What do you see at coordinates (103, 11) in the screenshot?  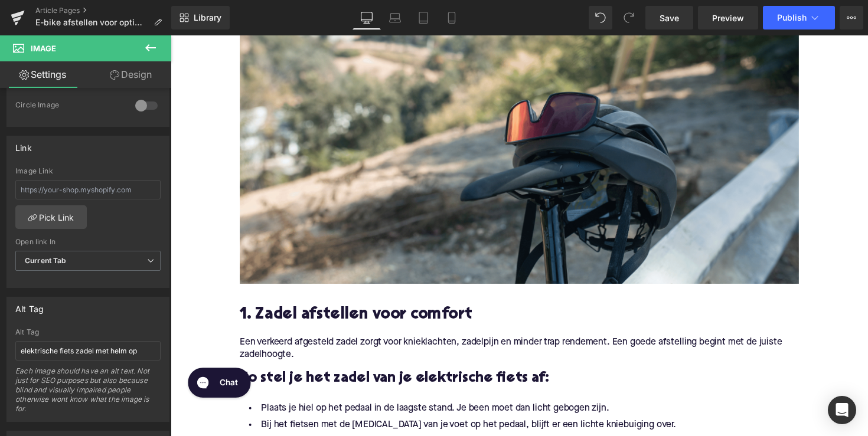 I see `a: Article Pages` at bounding box center [103, 11].